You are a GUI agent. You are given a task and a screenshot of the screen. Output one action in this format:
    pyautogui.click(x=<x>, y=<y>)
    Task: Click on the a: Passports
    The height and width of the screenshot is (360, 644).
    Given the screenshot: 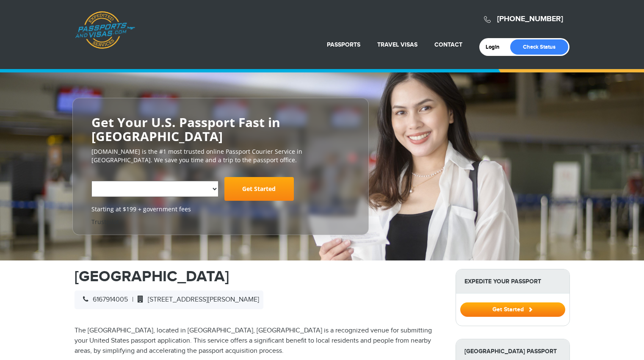 What is the action you would take?
    pyautogui.click(x=343, y=45)
    